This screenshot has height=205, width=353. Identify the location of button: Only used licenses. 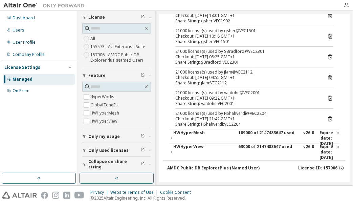
(117, 150).